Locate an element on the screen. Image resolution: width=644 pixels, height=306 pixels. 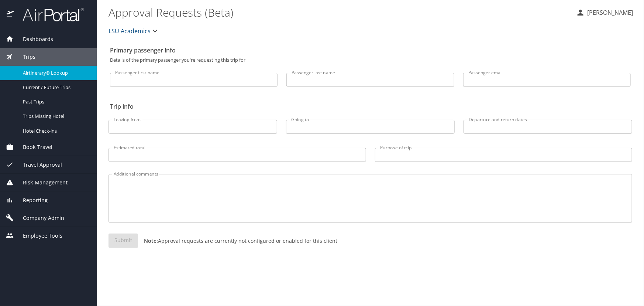
span: Company Admin is located at coordinates (39, 218).